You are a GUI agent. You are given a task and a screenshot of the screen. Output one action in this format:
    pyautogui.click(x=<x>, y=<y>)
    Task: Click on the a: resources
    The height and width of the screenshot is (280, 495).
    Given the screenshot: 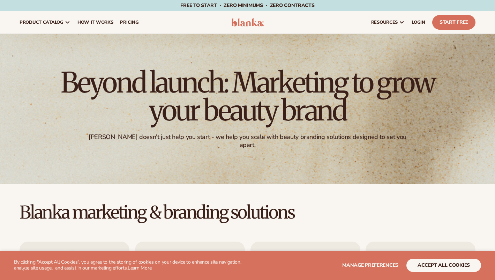 What is the action you would take?
    pyautogui.click(x=388, y=22)
    